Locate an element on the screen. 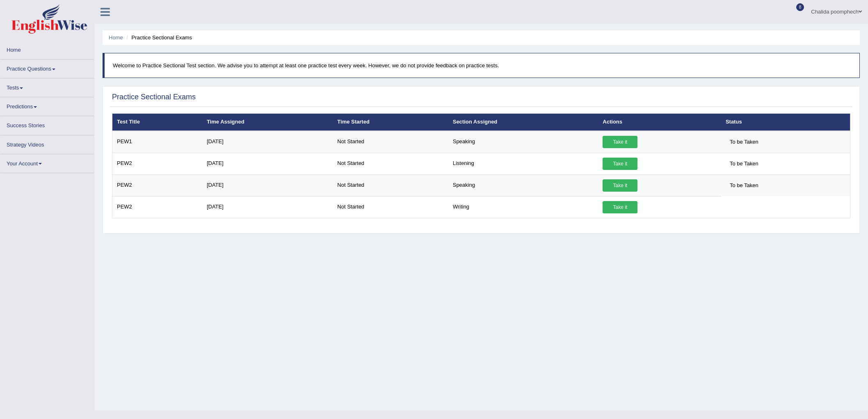 This screenshot has width=868, height=419. th: Status is located at coordinates (786, 122).